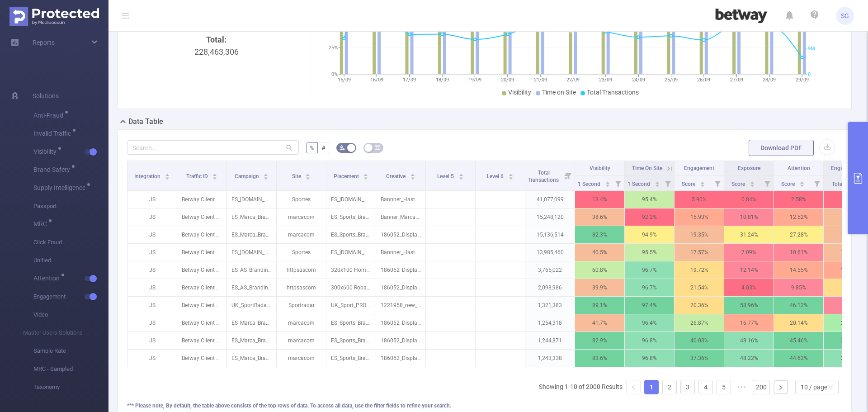 This screenshot has height=412, width=868. Describe the element at coordinates (845, 16) in the screenshot. I see `span: SG` at that location.